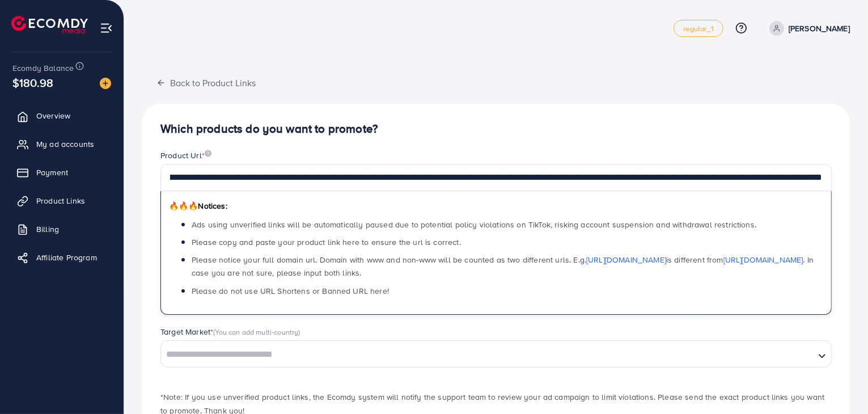 The image size is (868, 414). I want to click on a: regular_1, so click(698, 29).